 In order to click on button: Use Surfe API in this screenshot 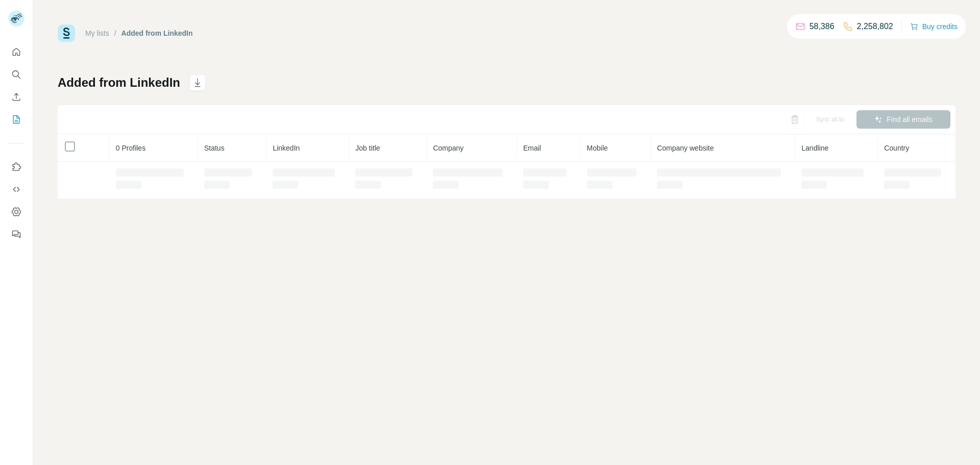, I will do `click(16, 189)`.